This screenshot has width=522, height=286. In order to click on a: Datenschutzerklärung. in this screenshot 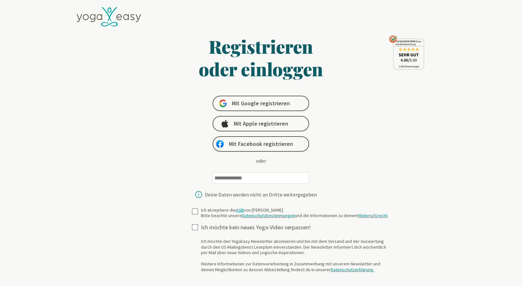, I will do `click(352, 270)`.